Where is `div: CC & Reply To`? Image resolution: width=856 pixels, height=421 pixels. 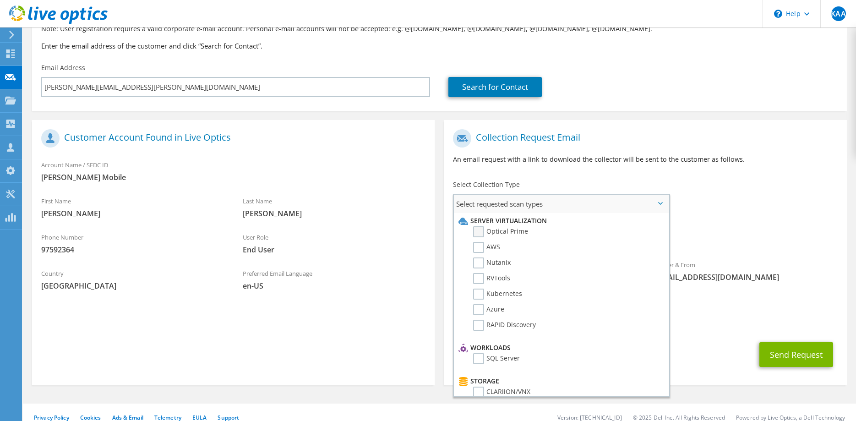 div: CC & Reply To is located at coordinates (645, 317).